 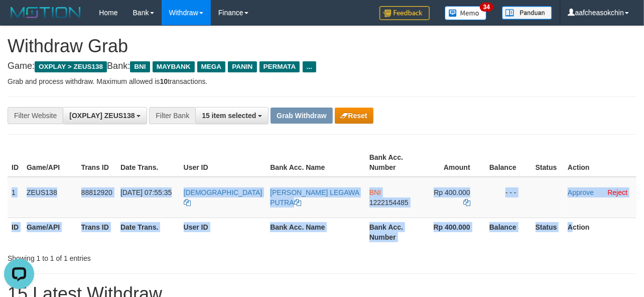 What do you see at coordinates (46, 13) in the screenshot?
I see `img: MOTION_logo.png` at bounding box center [46, 13].